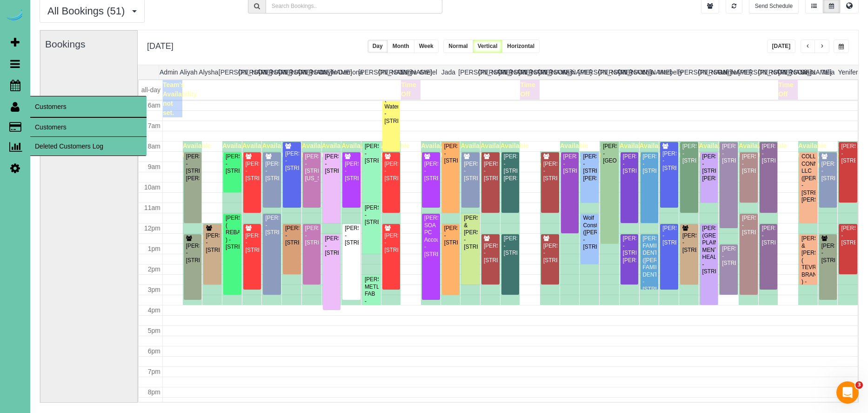 The height and width of the screenshot is (413, 868). Describe the element at coordinates (847, 72) in the screenshot. I see `th: Yenifer` at that location.